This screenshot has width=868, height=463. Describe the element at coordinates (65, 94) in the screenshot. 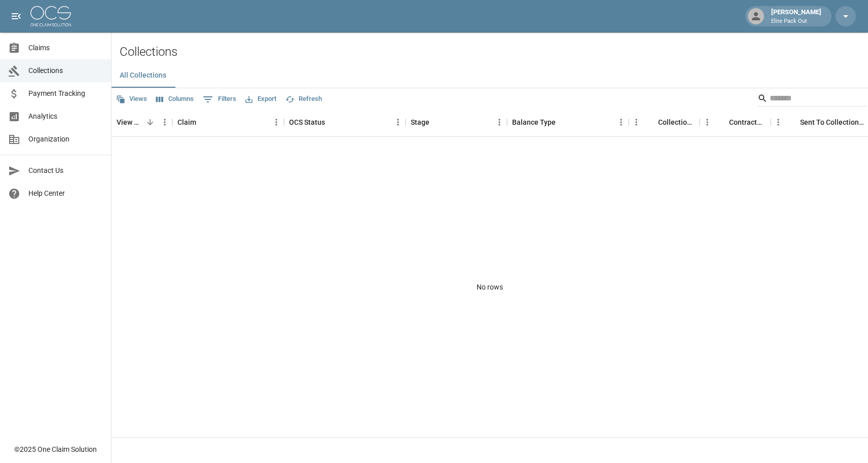

I see `span: Payment Tracking` at that location.